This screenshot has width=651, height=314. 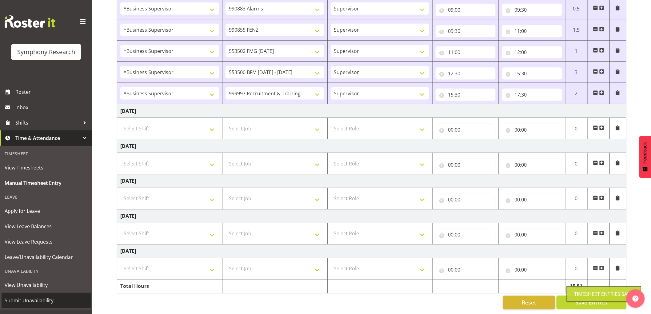 I want to click on td: 1.5, so click(x=576, y=30).